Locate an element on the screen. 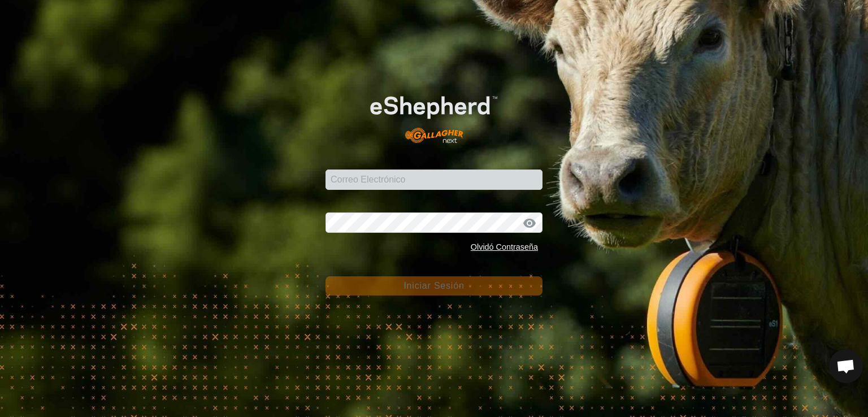 The width and height of the screenshot is (868, 417). button: Iniciar Sesión is located at coordinates (434, 286).